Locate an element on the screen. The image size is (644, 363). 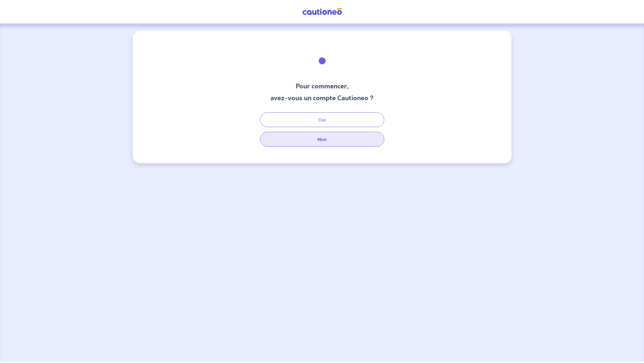
img: Cautioneo is located at coordinates (322, 11).